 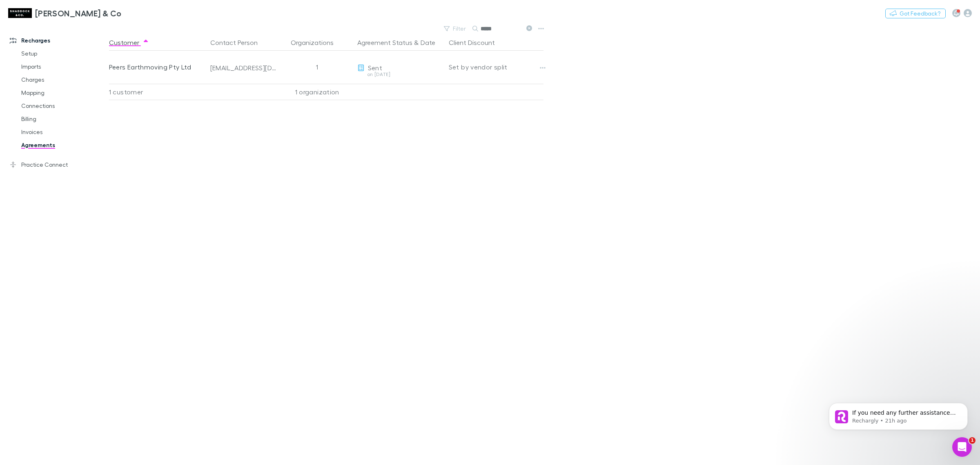 What do you see at coordinates (64, 92) in the screenshot?
I see `a: Mapping` at bounding box center [64, 92].